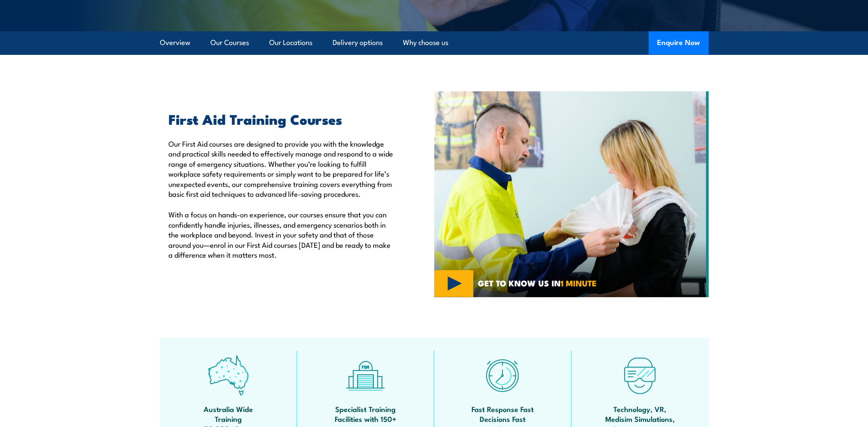 The width and height of the screenshot is (868, 427). I want to click on p: Our First Aid courses are designed to provide you with the knowledge and practical skills needed ..., so click(281, 169).